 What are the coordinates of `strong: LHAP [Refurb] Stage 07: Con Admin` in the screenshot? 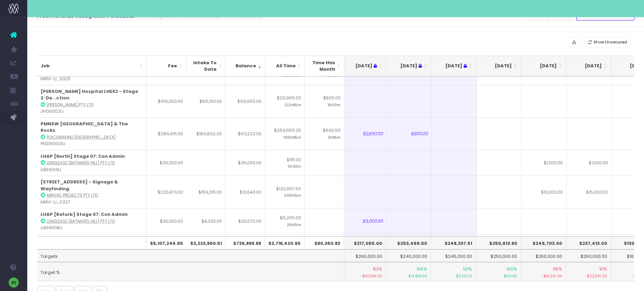 It's located at (84, 214).